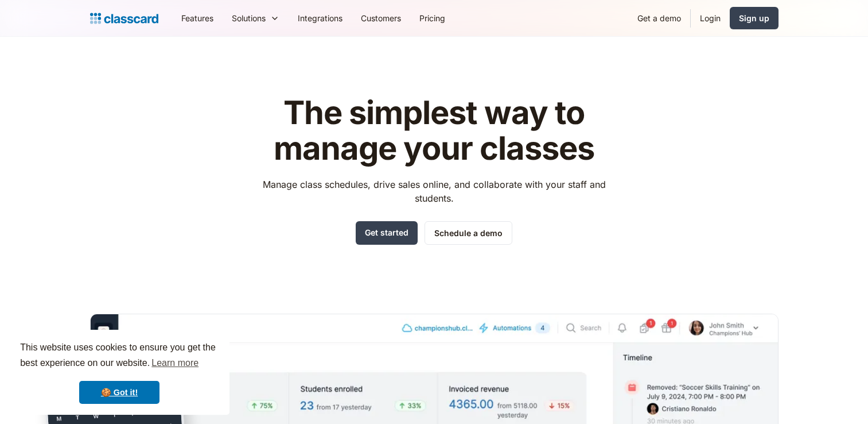 The height and width of the screenshot is (424, 868). I want to click on a: Schedule a demo, so click(468, 233).